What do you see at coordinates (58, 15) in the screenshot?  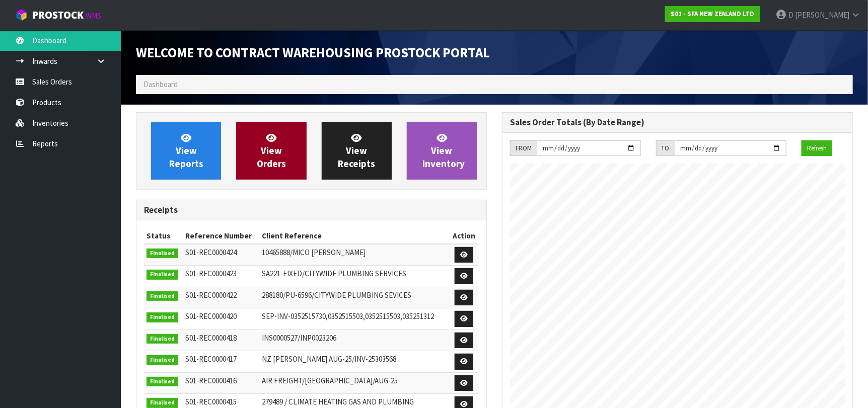 I see `span: ProStock` at bounding box center [58, 15].